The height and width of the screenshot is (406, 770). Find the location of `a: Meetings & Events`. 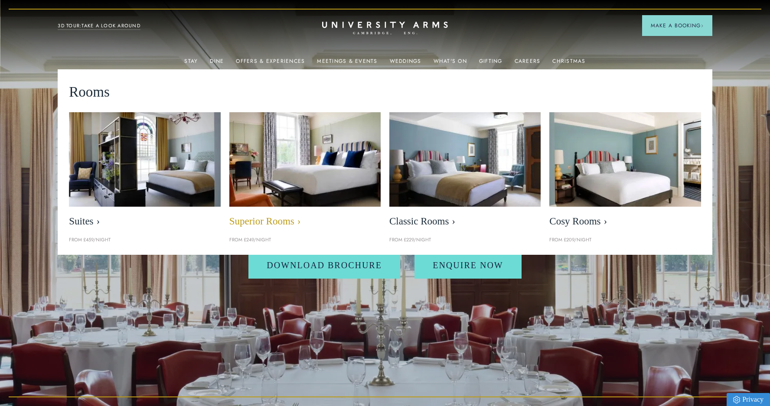

a: Meetings & Events is located at coordinates (347, 64).